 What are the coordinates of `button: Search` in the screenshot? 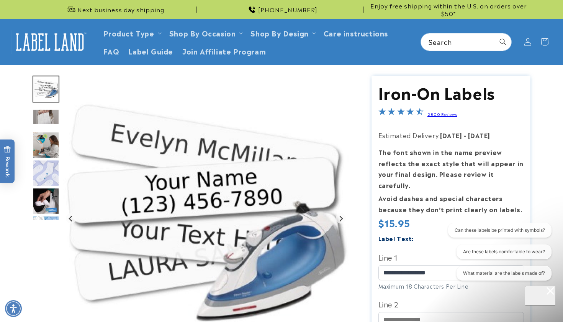 It's located at (503, 42).